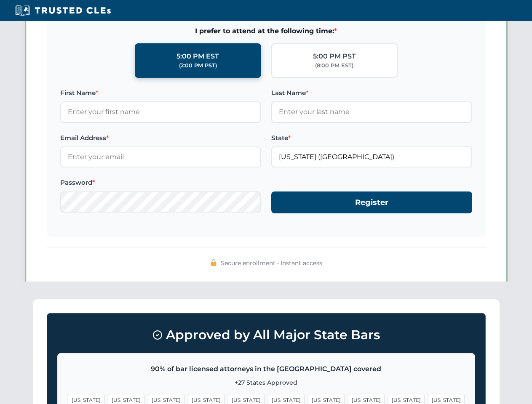  Describe the element at coordinates (266, 382) in the screenshot. I see `p: +27 States Approved` at that location.